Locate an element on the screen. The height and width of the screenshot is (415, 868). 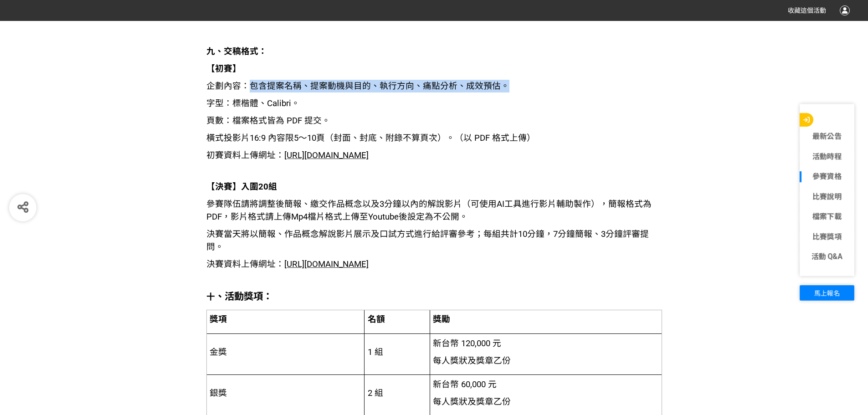
span: 獎勵 is located at coordinates (441, 319).